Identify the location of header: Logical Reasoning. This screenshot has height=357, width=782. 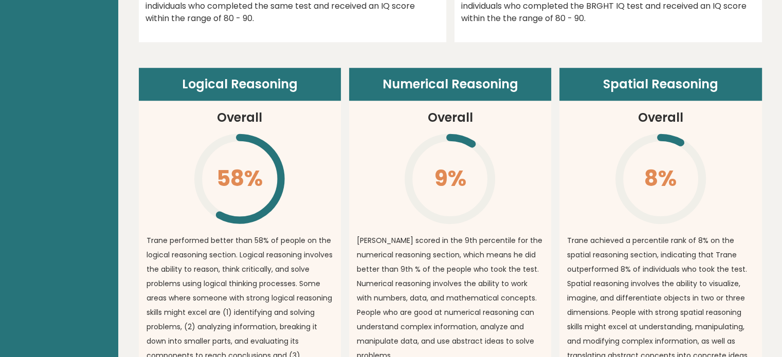
(240, 84).